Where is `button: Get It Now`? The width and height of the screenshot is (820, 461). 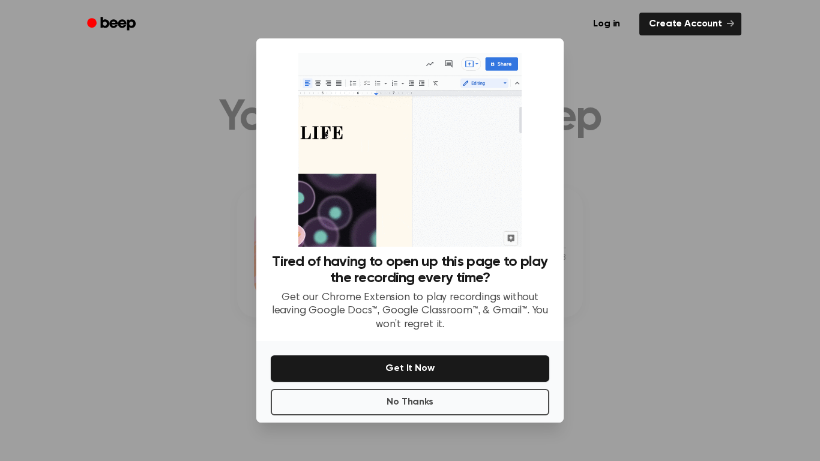
button: Get It Now is located at coordinates (410, 369).